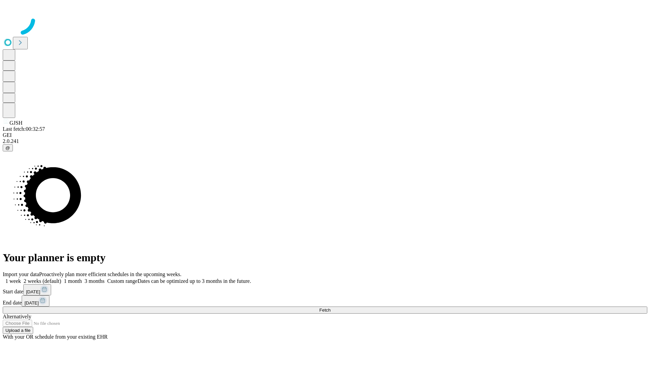 The width and height of the screenshot is (650, 365). Describe the element at coordinates (110, 274) in the screenshot. I see `span: Proactively plan more efficient schedules in the upcoming weeks.` at that location.